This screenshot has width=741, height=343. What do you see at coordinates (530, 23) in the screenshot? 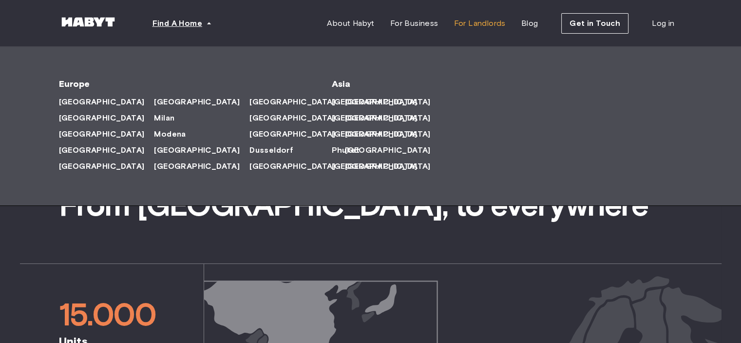
I see `span: Blog` at bounding box center [530, 23].